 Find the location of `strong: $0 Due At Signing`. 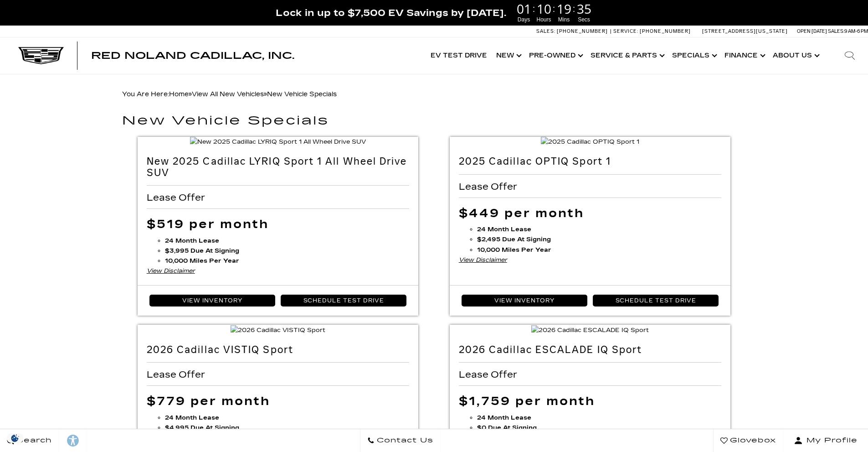

strong: $0 Due At Signing is located at coordinates (507, 428).